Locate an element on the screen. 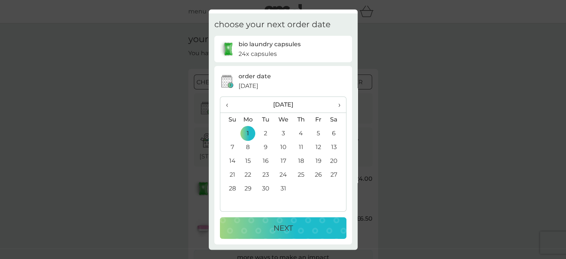 This screenshot has height=259, width=566. td: 11 is located at coordinates (301, 147).